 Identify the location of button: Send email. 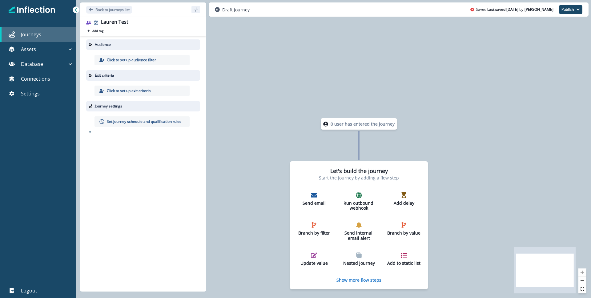
(314, 199).